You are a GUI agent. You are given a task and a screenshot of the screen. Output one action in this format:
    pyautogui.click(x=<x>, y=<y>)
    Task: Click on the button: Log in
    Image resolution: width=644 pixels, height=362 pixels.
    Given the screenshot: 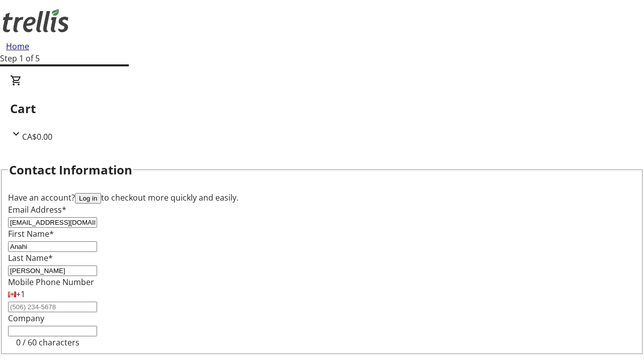 What is the action you would take?
    pyautogui.click(x=88, y=198)
    